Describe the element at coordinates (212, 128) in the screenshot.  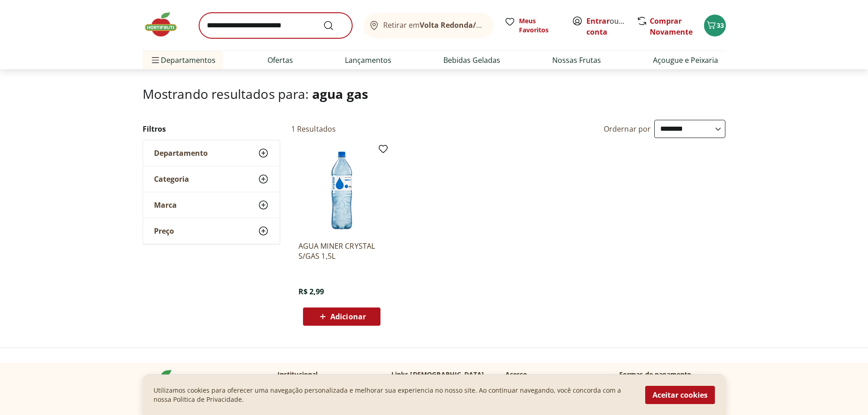
I see `h2: Filtros` at that location.